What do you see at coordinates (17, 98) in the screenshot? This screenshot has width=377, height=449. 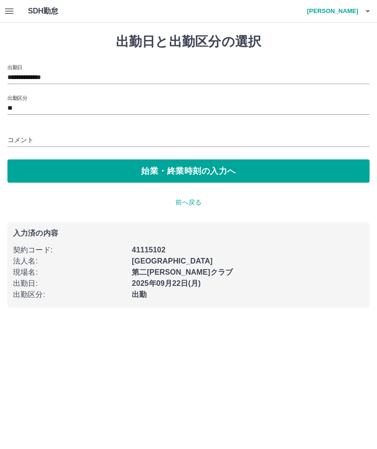 I see `label: 出勤区分` at bounding box center [17, 98].